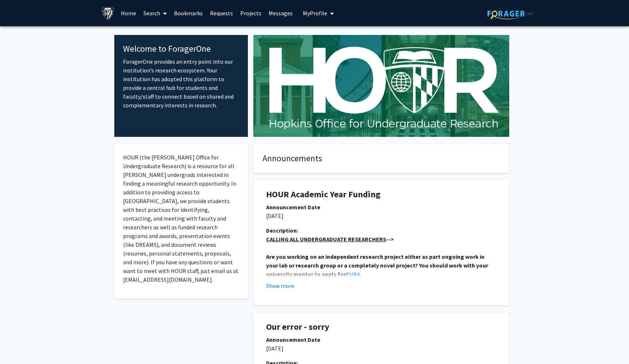  I want to click on a: Home, so click(128, 13).